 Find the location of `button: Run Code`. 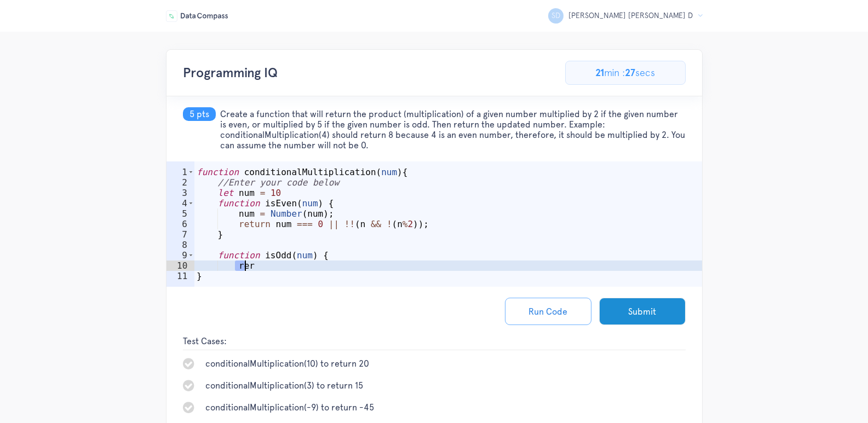

button: Run Code is located at coordinates (548, 311).